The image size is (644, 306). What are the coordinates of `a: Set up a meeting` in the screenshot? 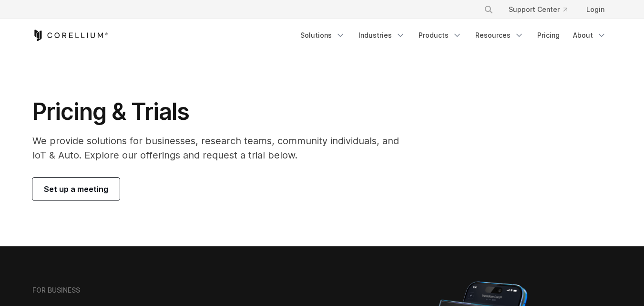 It's located at (76, 189).